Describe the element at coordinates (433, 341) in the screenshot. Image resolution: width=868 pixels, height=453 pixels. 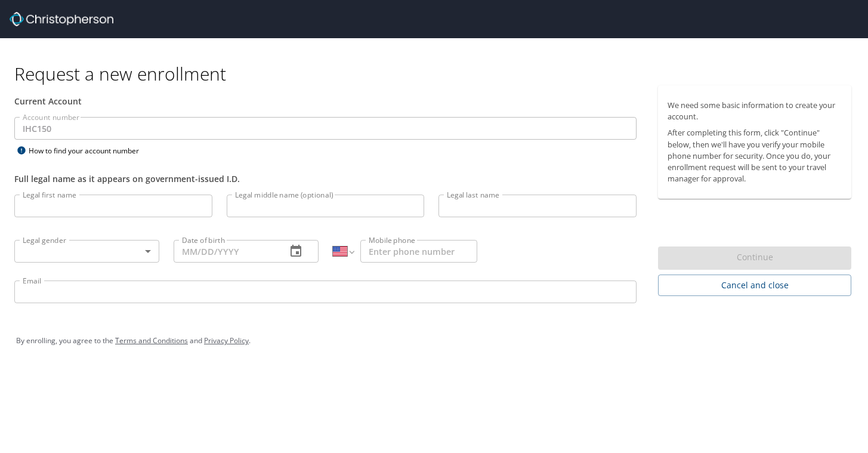
I see `div: By enrolling, you agree to the and .` at that location.